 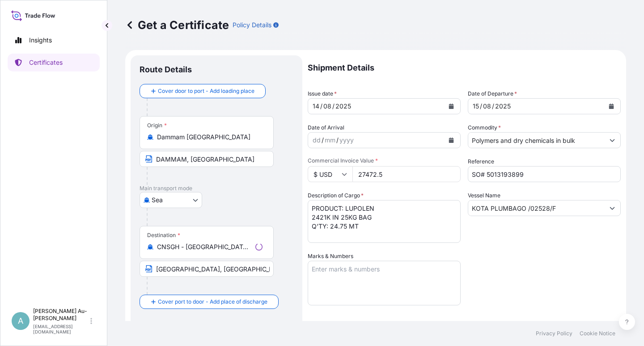 I want to click on span: Issue date, so click(x=322, y=94).